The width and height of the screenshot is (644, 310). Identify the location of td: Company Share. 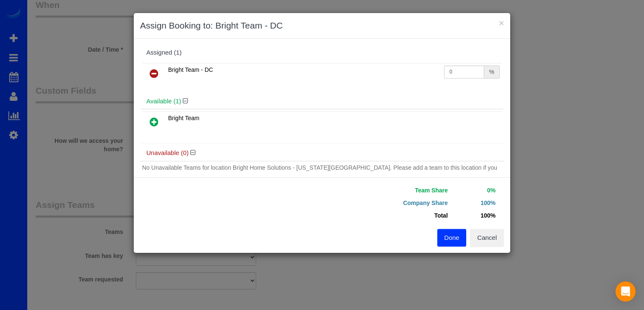
(389, 202).